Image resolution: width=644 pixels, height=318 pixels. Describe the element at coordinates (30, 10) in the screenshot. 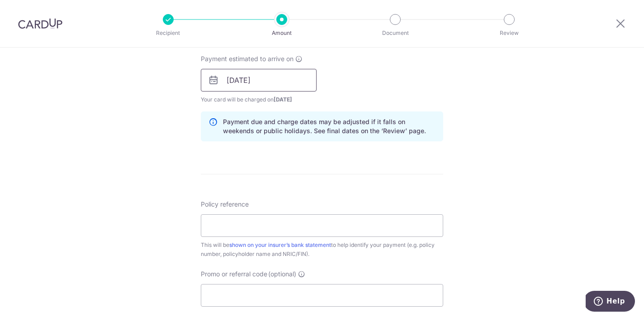

I see `span: Help` at that location.